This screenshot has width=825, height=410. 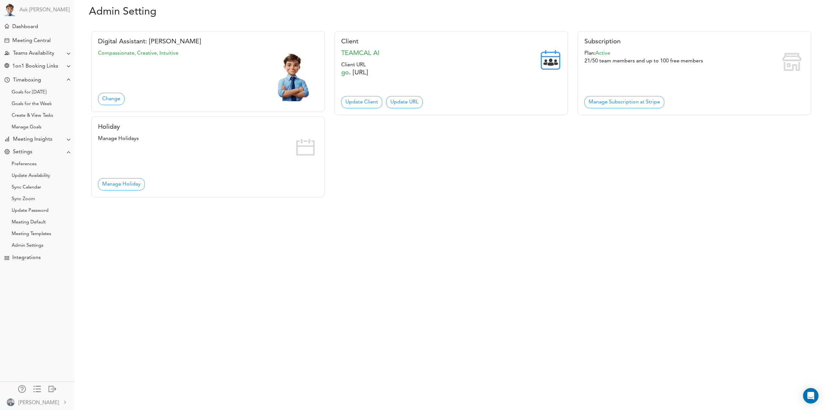 What do you see at coordinates (695, 42) in the screenshot?
I see `h5: Subscription` at bounding box center [695, 42].